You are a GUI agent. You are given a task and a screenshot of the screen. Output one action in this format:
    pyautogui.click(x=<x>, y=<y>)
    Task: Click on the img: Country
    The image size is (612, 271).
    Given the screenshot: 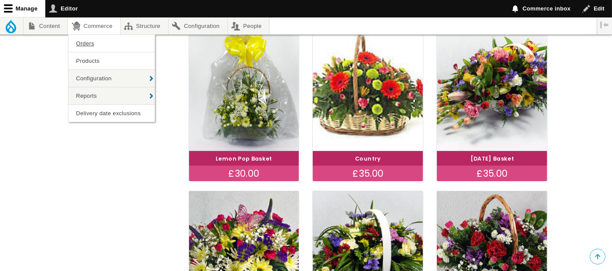 What is the action you would take?
    pyautogui.click(x=368, y=86)
    